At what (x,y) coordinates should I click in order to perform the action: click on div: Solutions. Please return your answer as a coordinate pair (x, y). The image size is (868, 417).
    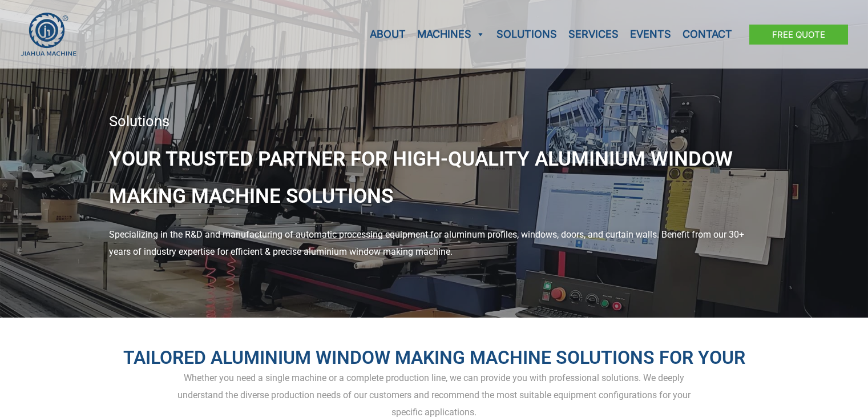
    Looking at the image, I should click on (434, 122).